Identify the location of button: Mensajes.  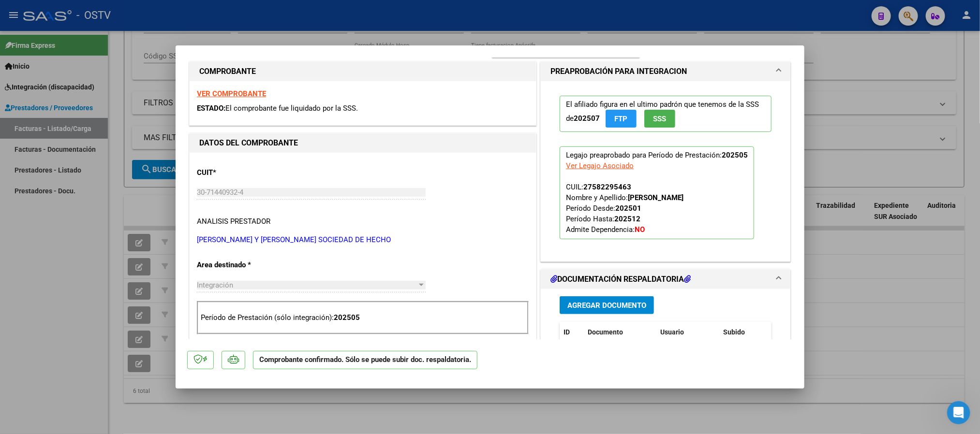
(145, 321).